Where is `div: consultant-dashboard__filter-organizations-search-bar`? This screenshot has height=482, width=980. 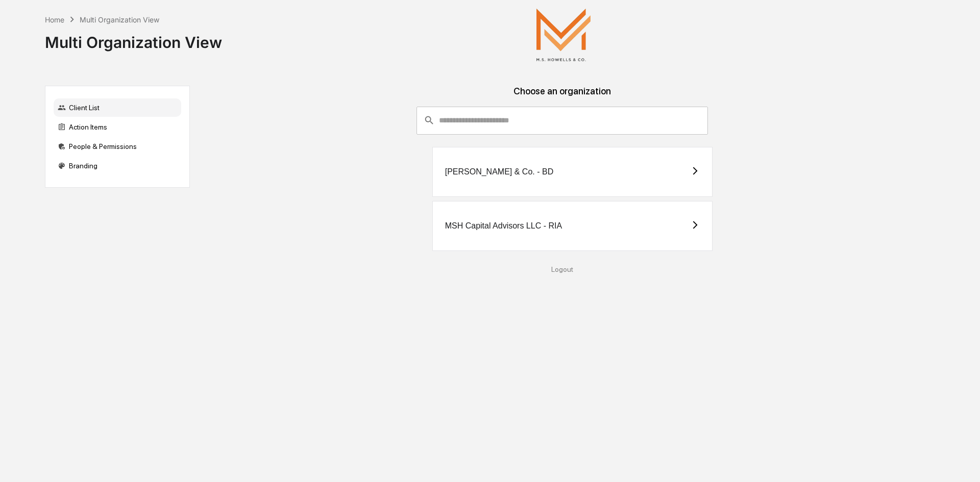
div: consultant-dashboard__filter-organizations-search-bar is located at coordinates (561, 120).